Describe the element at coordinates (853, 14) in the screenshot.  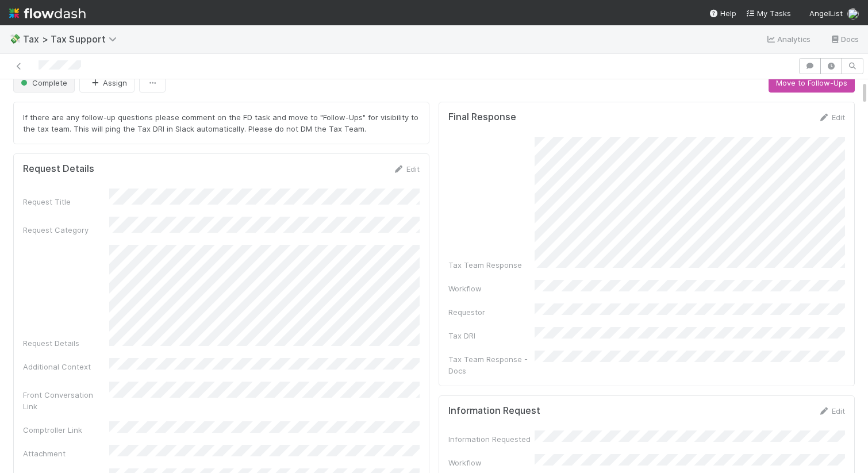
I see `img: avatar_784ea27d-2d59-4749-b480-57d513651deb.png` at that location.